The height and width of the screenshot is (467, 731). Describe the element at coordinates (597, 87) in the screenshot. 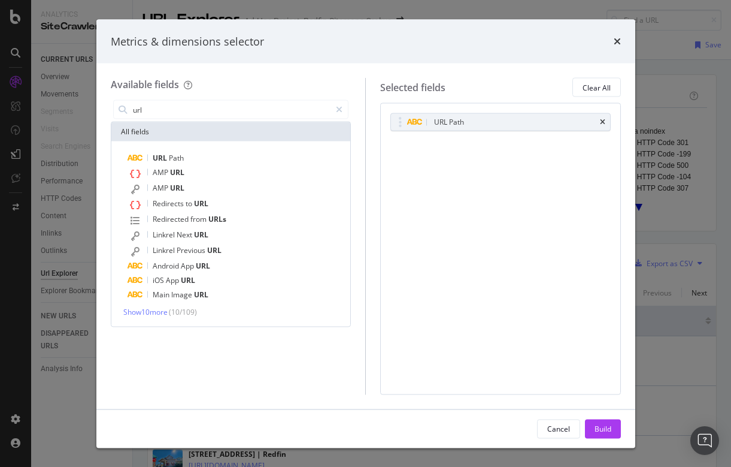

I see `div: Clear All` at that location.